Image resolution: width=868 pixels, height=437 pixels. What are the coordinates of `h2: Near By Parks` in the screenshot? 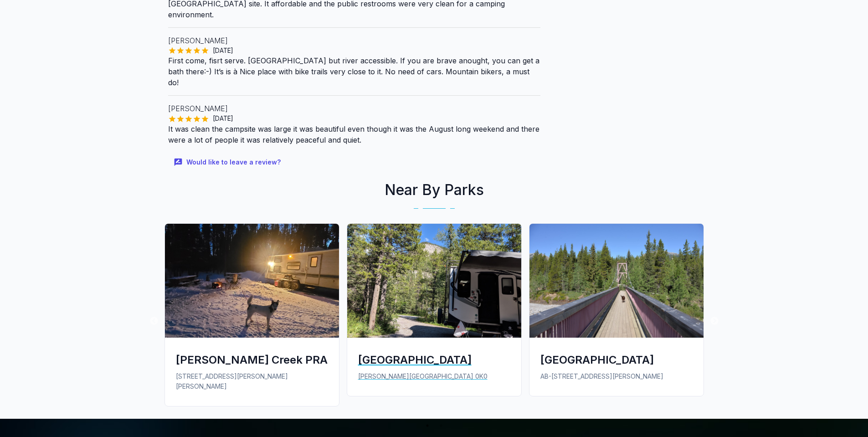 It's located at (434, 190).